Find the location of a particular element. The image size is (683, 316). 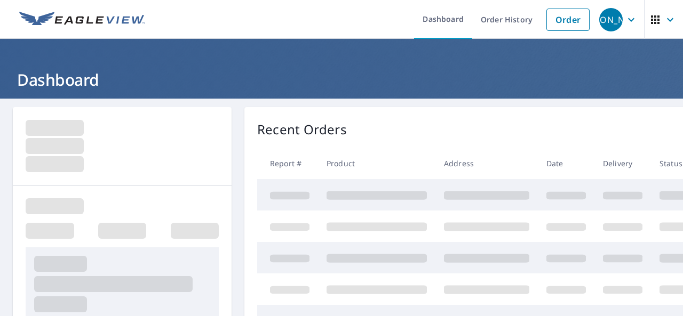

th: Address is located at coordinates (486, 163).